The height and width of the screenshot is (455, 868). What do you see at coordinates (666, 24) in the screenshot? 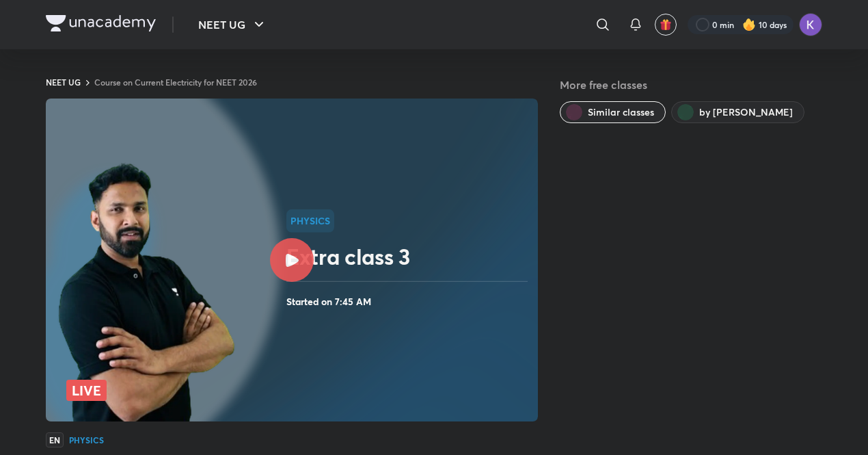
I see `img: avatar` at bounding box center [666, 24].